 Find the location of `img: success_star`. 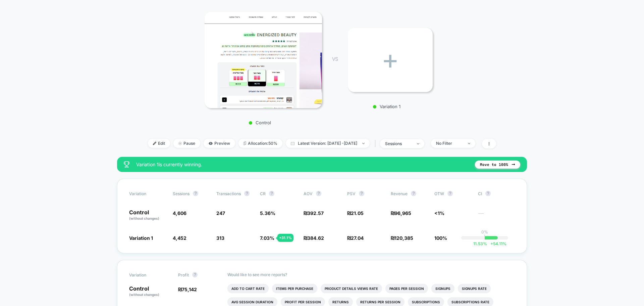

img: success_star is located at coordinates (127, 164).